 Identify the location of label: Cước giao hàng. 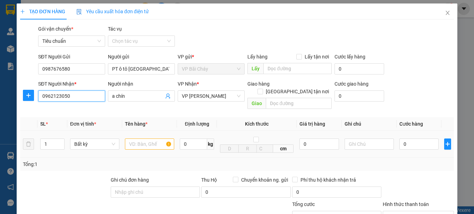
(352, 84).